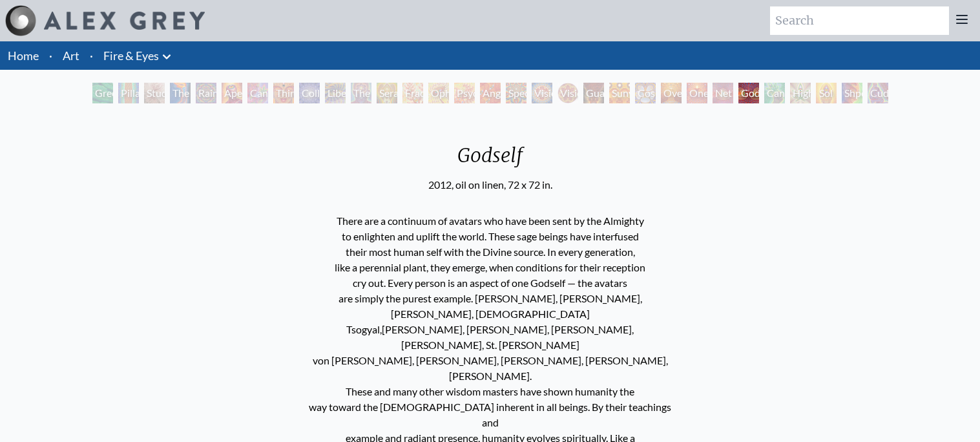 The width and height of the screenshot is (980, 442). Describe the element at coordinates (129, 93) in the screenshot. I see `div: Pillar of Awareness` at that location.